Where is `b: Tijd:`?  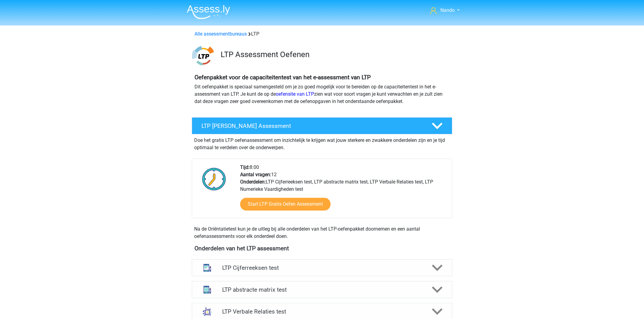 b: Tijd: is located at coordinates (245, 167).